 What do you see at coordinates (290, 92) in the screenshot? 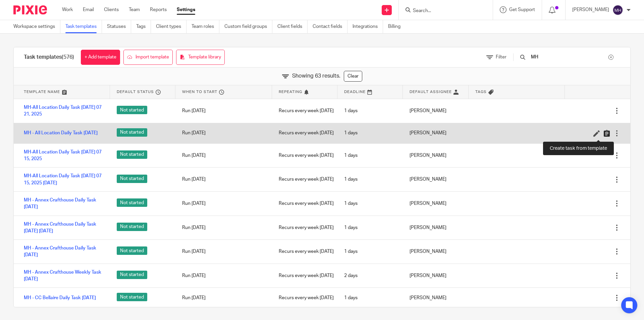
I see `span: Repeating` at bounding box center [290, 92].